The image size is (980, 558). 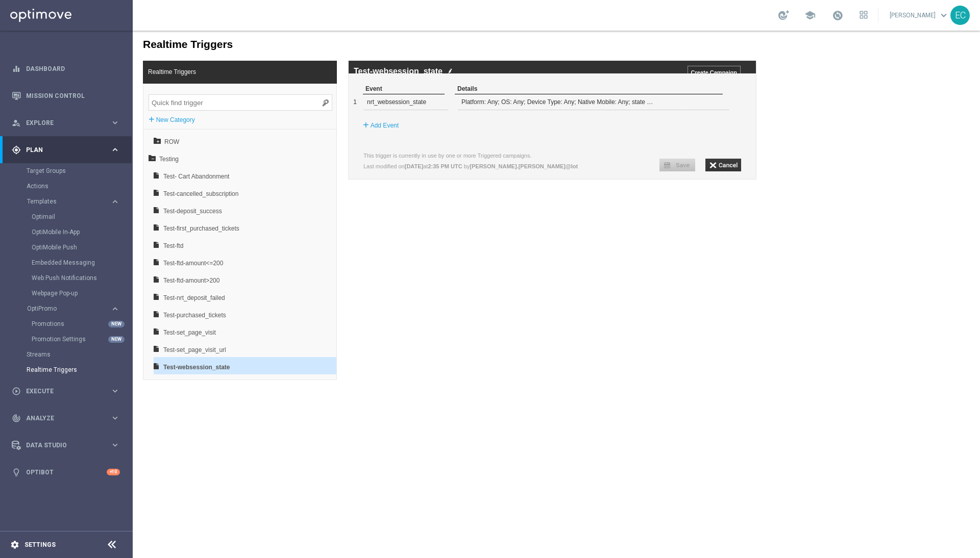 I want to click on div: play_circle_outline Execute keyboard_arrow_right, so click(x=66, y=391).